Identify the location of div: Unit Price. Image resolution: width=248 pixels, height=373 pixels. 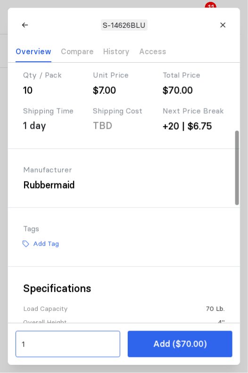
(124, 75).